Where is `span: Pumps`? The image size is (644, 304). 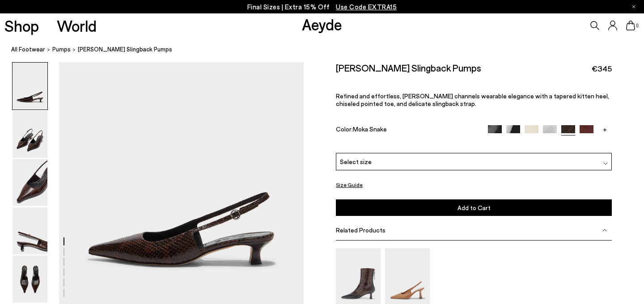
span: Pumps is located at coordinates (61, 49).